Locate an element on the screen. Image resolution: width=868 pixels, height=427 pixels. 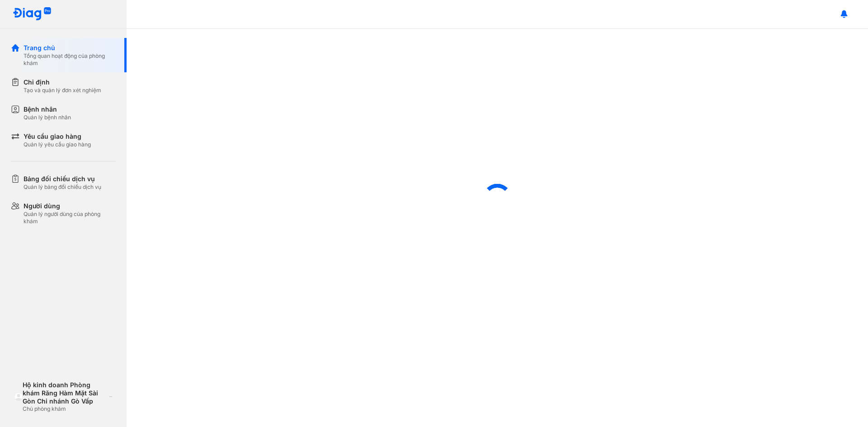
div: Tổng quan hoạt động của phòng khám is located at coordinates (69, 60).